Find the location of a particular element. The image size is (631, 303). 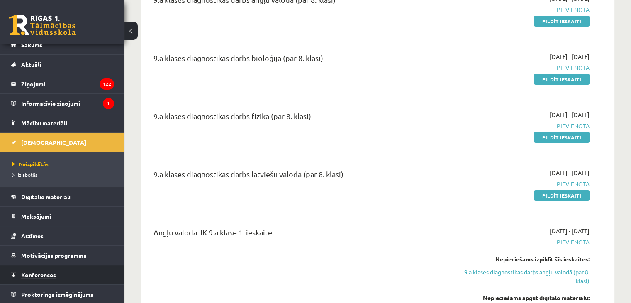

span: Izlabotās is located at coordinates (25, 175).